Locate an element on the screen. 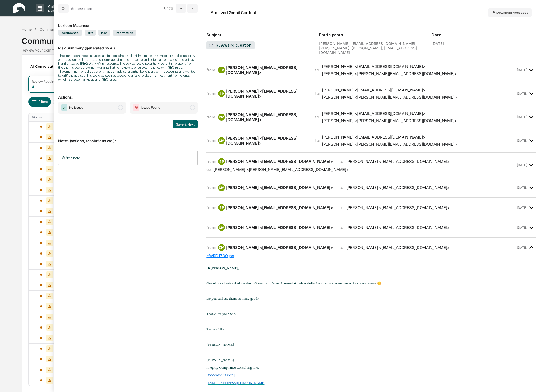  span: cc: is located at coordinates (209, 169).